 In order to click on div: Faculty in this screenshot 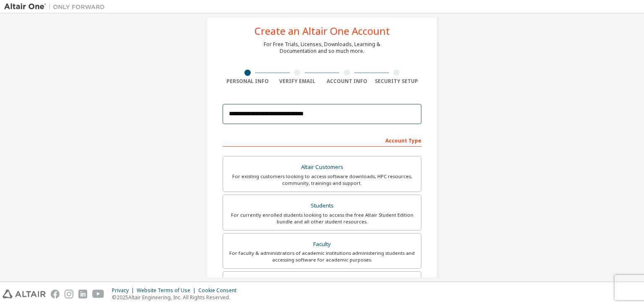, I will do `click(322, 244)`.